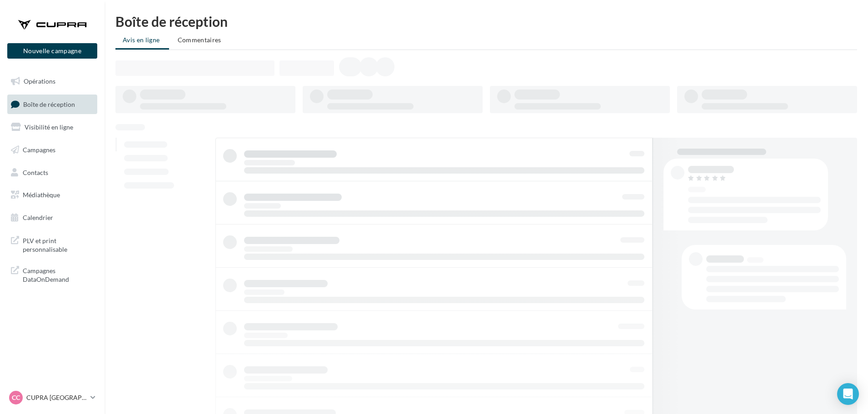  Describe the element at coordinates (39, 149) in the screenshot. I see `span: Campagnes` at that location.